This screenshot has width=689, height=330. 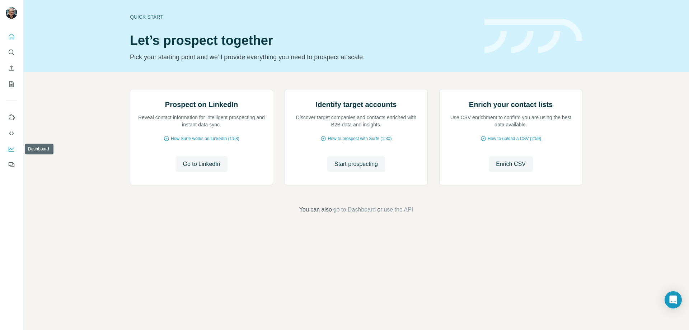 I want to click on button: Use Surfe on LinkedIn, so click(x=11, y=117).